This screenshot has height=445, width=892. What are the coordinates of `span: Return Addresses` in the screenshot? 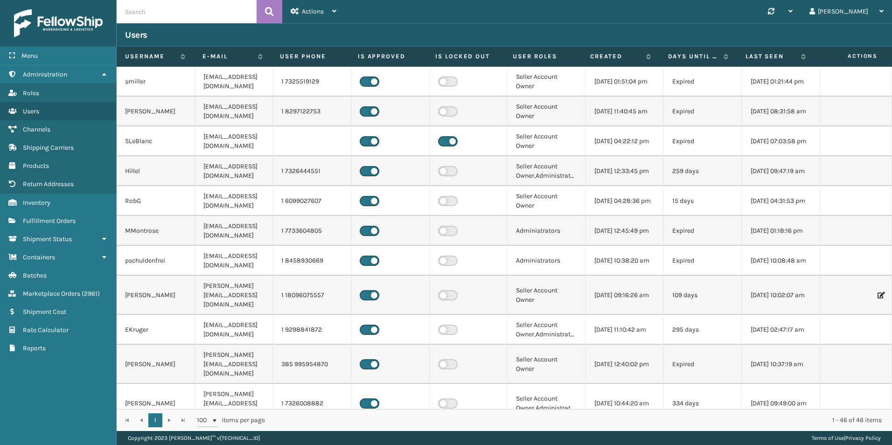 It's located at (48, 184).